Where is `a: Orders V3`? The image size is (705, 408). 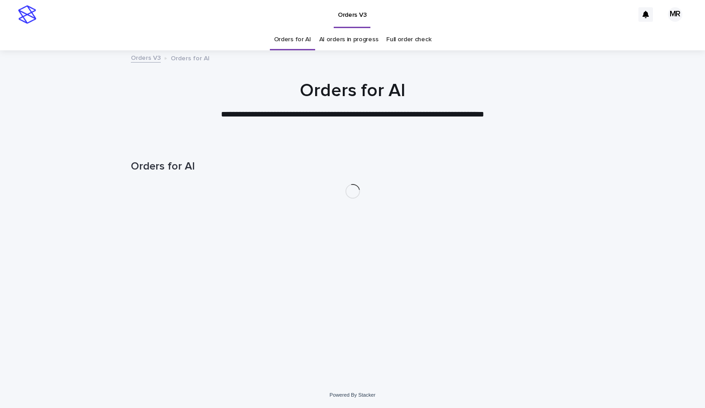 a: Orders V3 is located at coordinates (146, 57).